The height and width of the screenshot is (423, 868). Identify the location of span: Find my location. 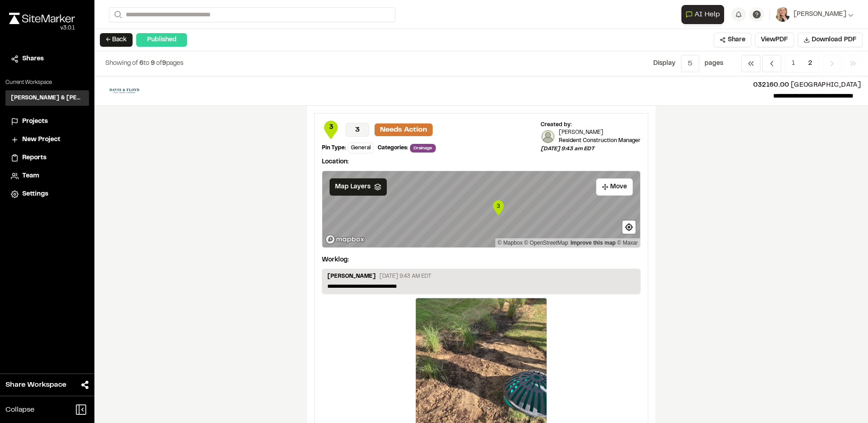
(629, 227).